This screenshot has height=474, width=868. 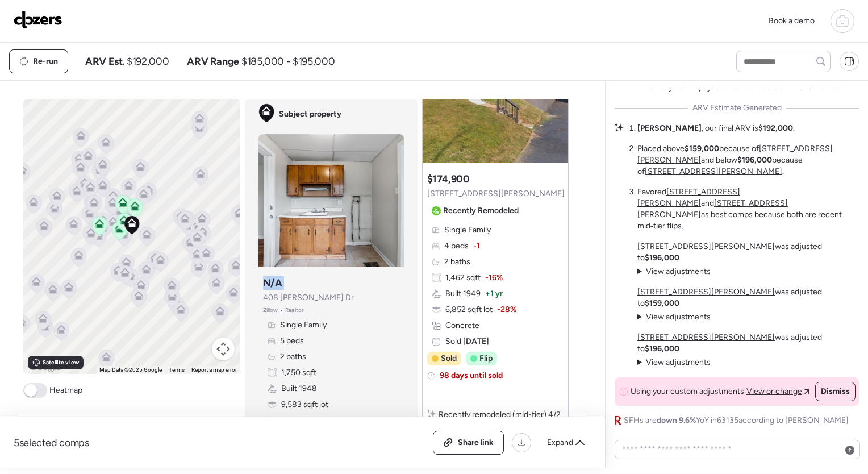 I want to click on span: View or change, so click(x=774, y=392).